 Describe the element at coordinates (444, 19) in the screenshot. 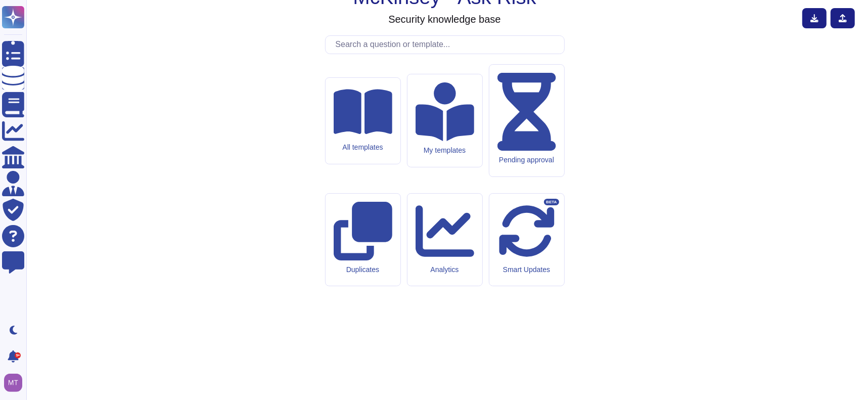

I see `h3: Security knowledge base` at that location.